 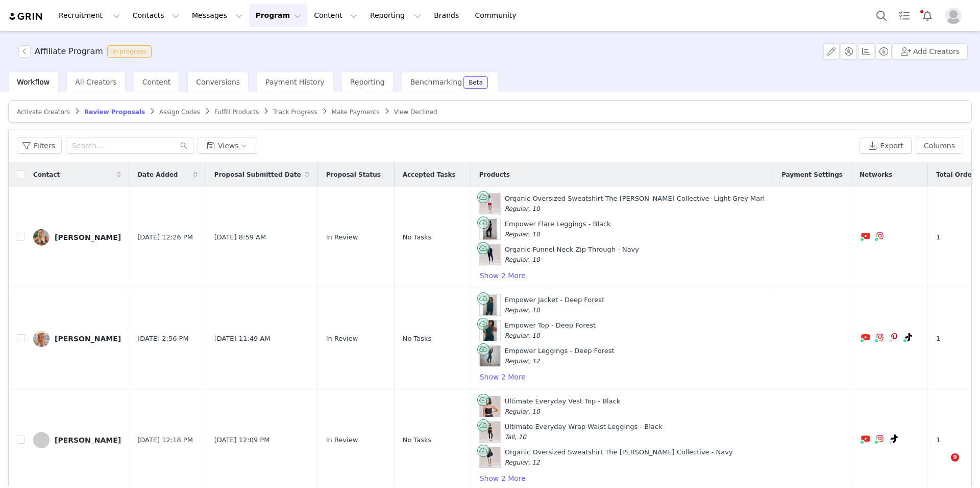 What do you see at coordinates (26, 16) in the screenshot?
I see `a: grin logo` at bounding box center [26, 16].